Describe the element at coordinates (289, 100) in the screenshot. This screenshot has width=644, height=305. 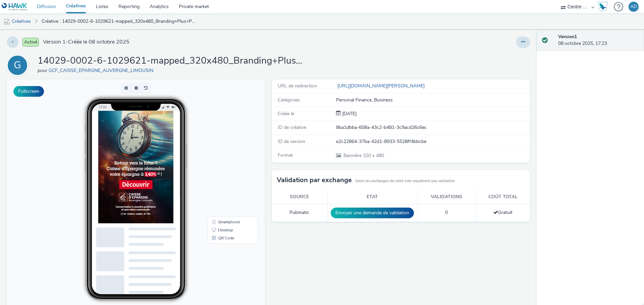
I see `span: Catégories` at that location.